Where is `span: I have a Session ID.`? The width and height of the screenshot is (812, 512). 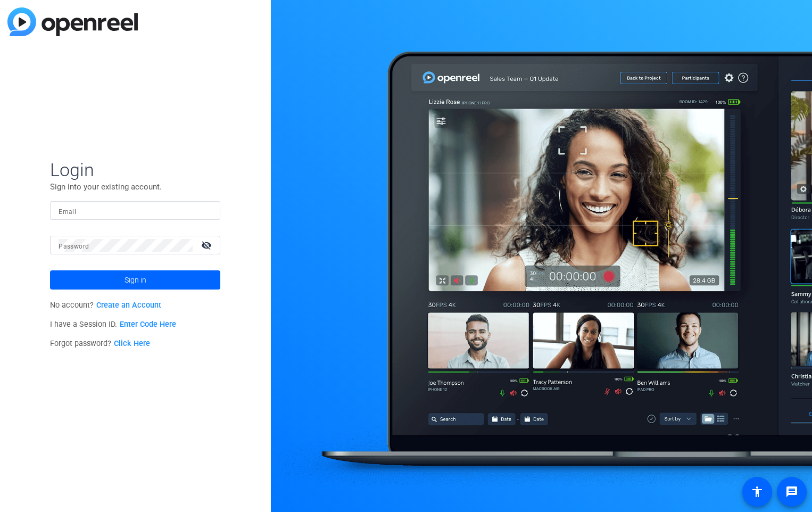
span: I have a Session ID. is located at coordinates (113, 324).